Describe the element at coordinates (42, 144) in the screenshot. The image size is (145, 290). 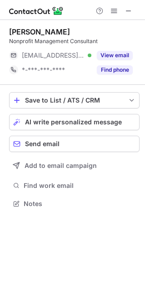
I see `span: Send email` at that location.